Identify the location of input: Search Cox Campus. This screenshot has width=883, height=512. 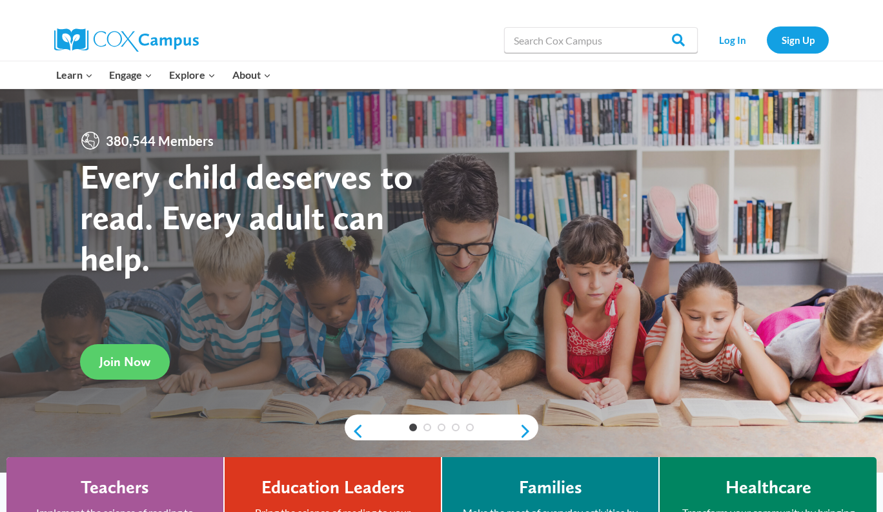
(601, 40).